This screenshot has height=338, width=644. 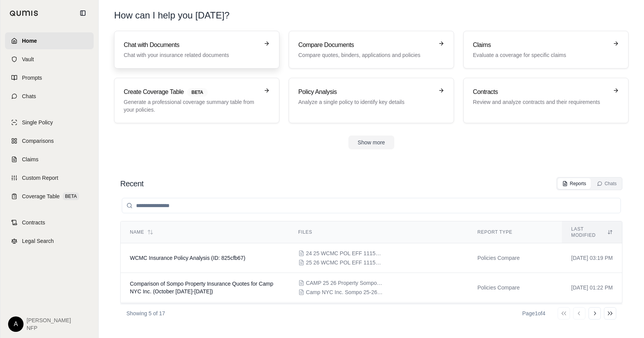 What do you see at coordinates (345, 283) in the screenshot?
I see `span: CAMP 25 26 Property Sompo Quote.pdf` at bounding box center [345, 283].